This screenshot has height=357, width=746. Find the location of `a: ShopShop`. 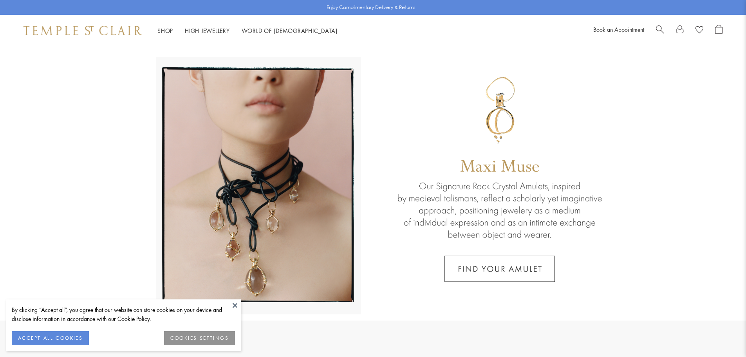

a: ShopShop is located at coordinates (165, 31).